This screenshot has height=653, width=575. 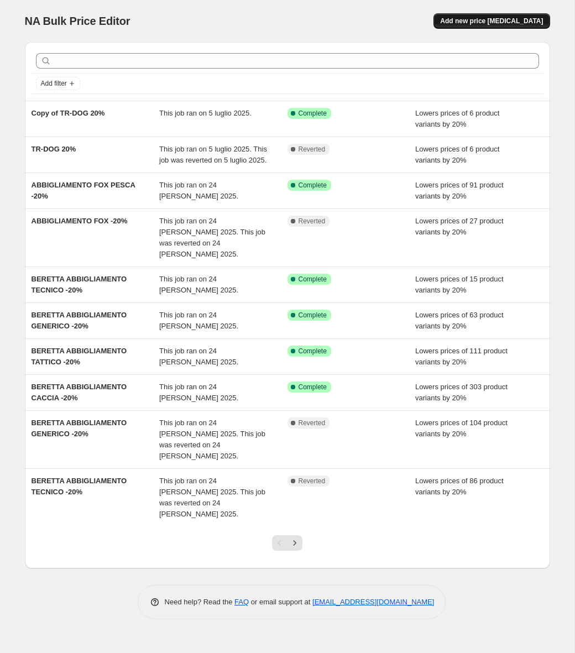 What do you see at coordinates (83, 190) in the screenshot?
I see `span: ABBIGLIAMENTO FOX PESCA -20%` at bounding box center [83, 190].